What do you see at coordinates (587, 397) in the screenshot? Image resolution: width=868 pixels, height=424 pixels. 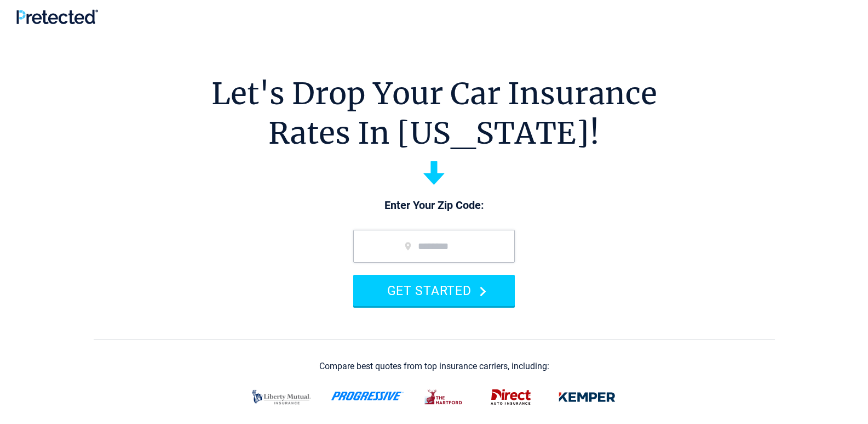 I see `img: kemper` at bounding box center [587, 397].